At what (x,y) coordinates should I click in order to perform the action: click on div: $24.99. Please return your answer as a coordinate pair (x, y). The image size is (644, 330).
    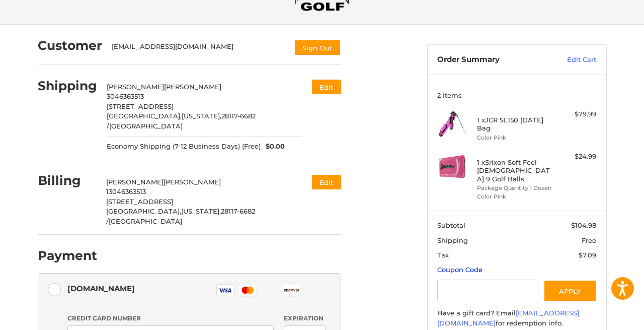
    Looking at the image, I should click on (576, 156).